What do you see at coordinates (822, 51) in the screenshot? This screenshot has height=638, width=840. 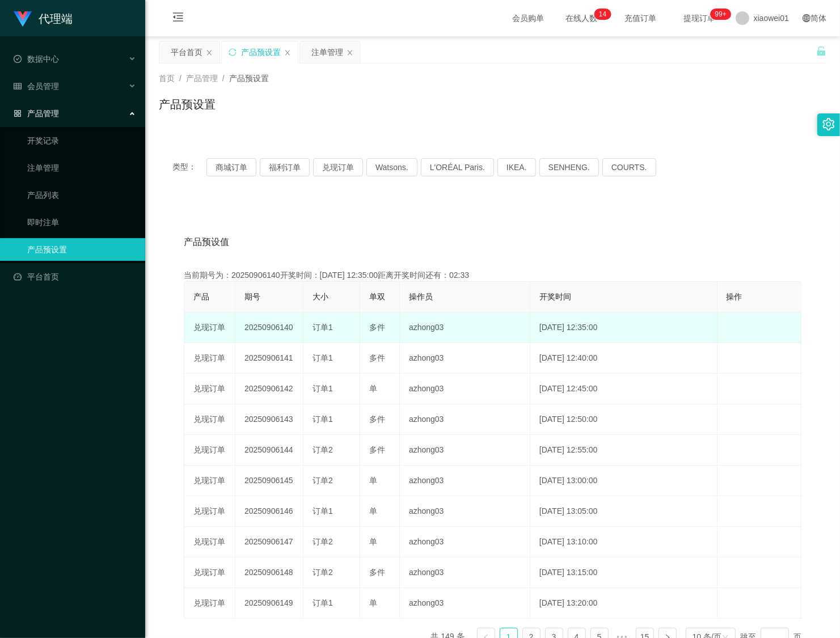 I see `i: 图标: unlock` at bounding box center [822, 51].